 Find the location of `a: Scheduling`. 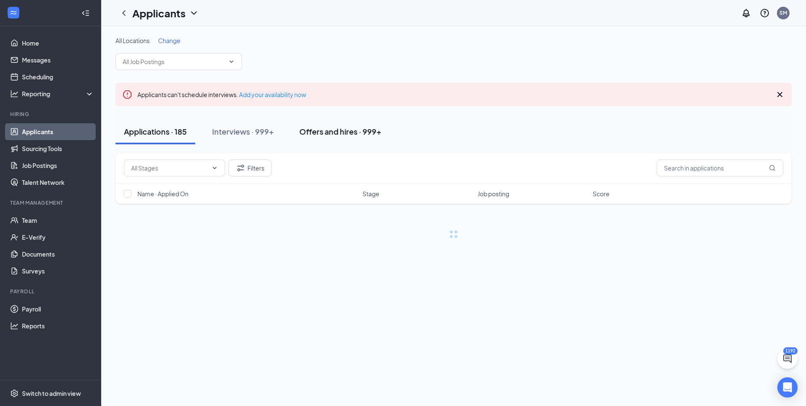

a: Scheduling is located at coordinates (58, 77).